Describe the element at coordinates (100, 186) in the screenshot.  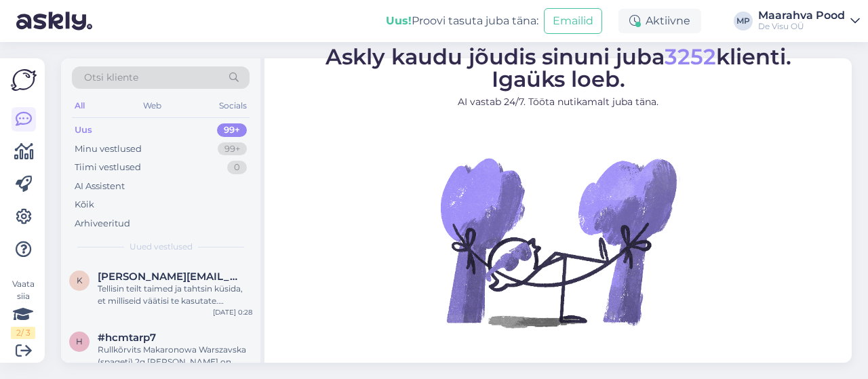
I see `div: AI Assistent` at that location.